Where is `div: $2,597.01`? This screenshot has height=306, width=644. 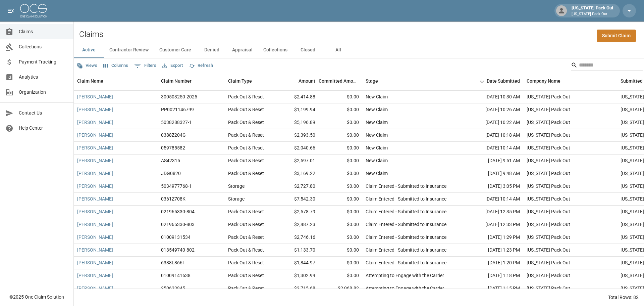 div: $2,597.01 is located at coordinates (297, 161).